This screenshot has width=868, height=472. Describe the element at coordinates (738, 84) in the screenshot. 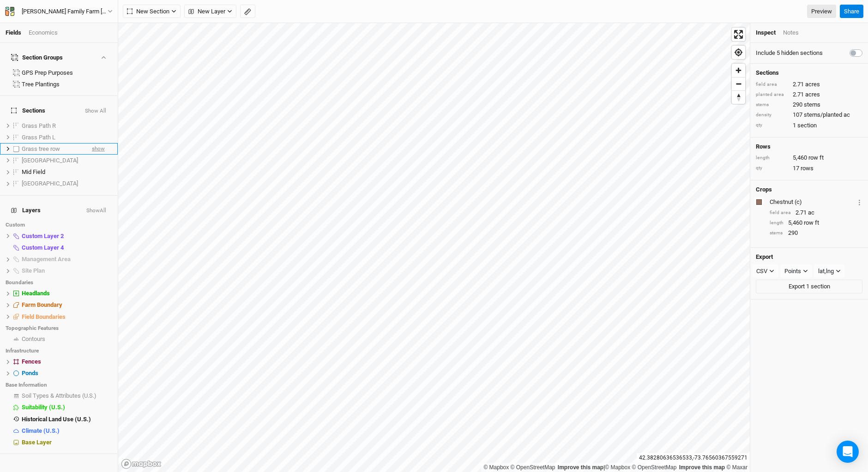

I see `span: Zoom out` at that location.